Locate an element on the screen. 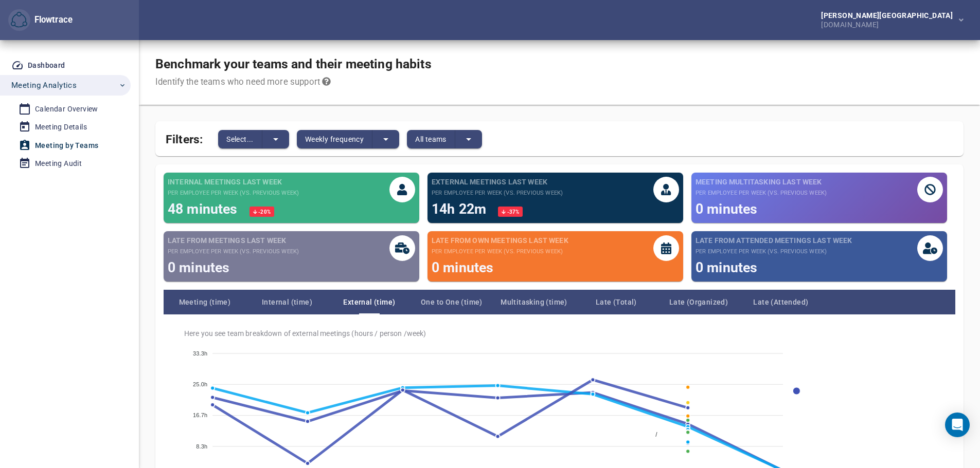 This screenshot has height=468, width=980. div: Calendar Overview is located at coordinates (66, 109).